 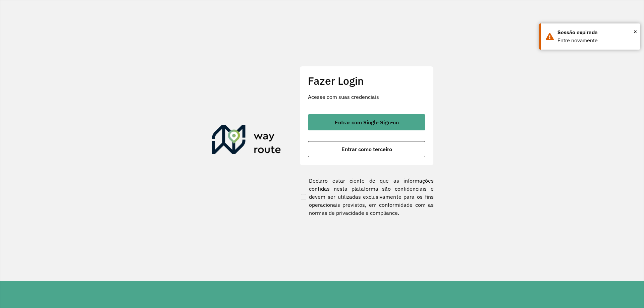 What do you see at coordinates (596, 33) in the screenshot?
I see `div: Sessão expirada` at bounding box center [596, 33].